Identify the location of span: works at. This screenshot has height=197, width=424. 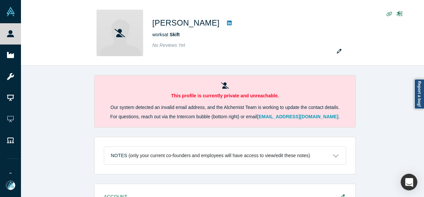
(166, 35).